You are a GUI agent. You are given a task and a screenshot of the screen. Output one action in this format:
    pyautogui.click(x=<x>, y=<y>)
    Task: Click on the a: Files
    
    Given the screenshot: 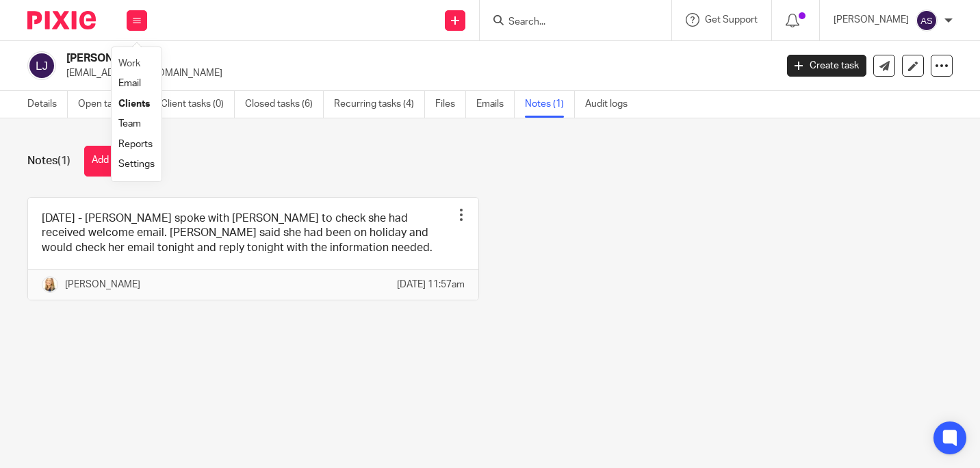 What is the action you would take?
    pyautogui.click(x=450, y=104)
    